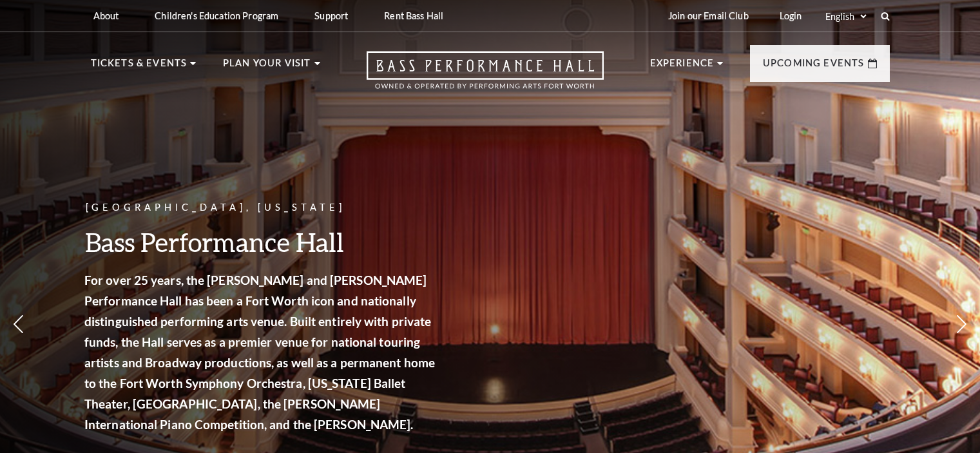 This screenshot has height=453, width=980. I want to click on p: Children's Education Program, so click(216, 16).